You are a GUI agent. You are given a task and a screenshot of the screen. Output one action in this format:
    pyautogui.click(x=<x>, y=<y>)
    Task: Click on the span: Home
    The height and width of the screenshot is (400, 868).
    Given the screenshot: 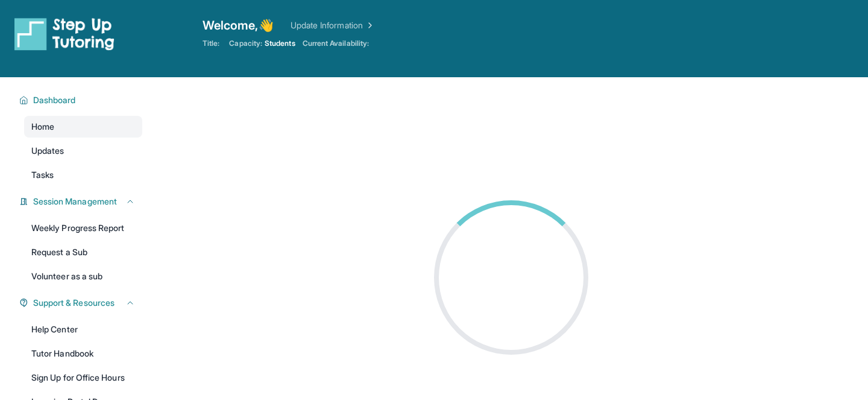 What is the action you would take?
    pyautogui.click(x=43, y=127)
    